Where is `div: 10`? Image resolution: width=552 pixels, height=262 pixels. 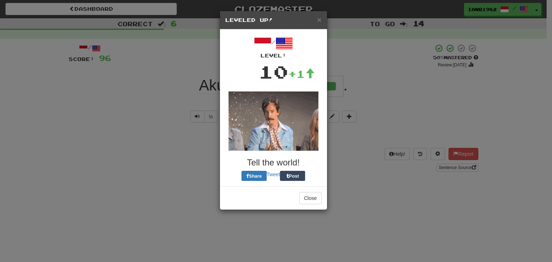 div: 10 is located at coordinates (273, 72).